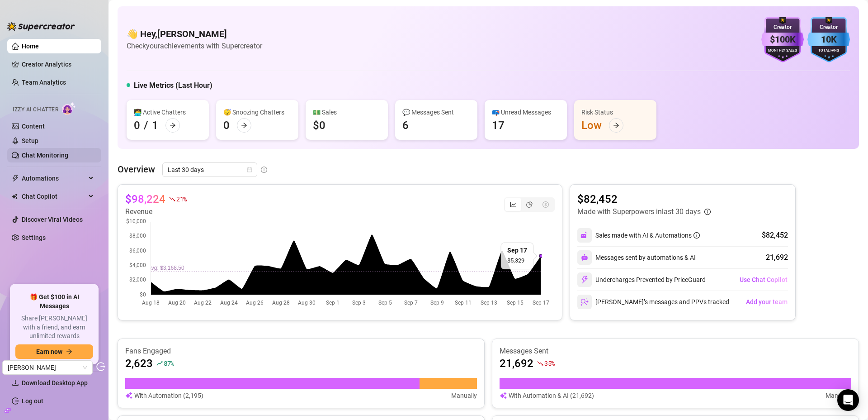 Image resolution: width=868 pixels, height=420 pixels. Describe the element at coordinates (52, 220) in the screenshot. I see `a: Discover Viral Videos` at that location.